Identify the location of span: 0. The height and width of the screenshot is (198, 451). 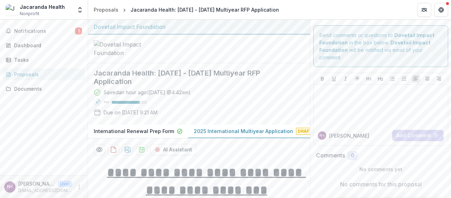
(353, 156).